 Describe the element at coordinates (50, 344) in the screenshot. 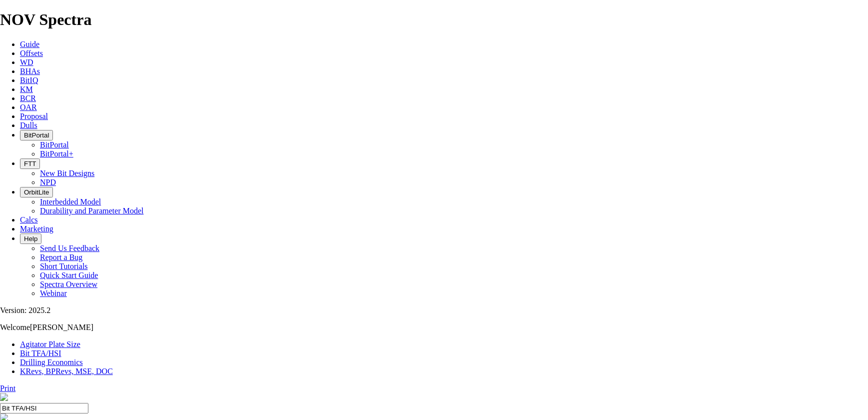

I see `a: Agitator Plate Size` at that location.